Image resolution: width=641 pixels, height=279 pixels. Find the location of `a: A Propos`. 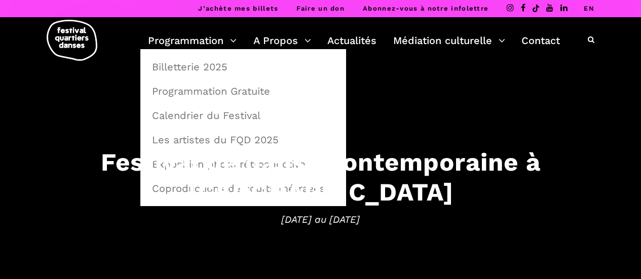

a: A Propos is located at coordinates (282, 41).